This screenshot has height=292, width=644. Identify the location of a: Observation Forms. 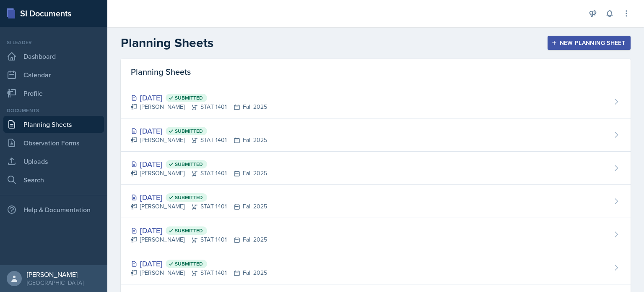
(54, 143).